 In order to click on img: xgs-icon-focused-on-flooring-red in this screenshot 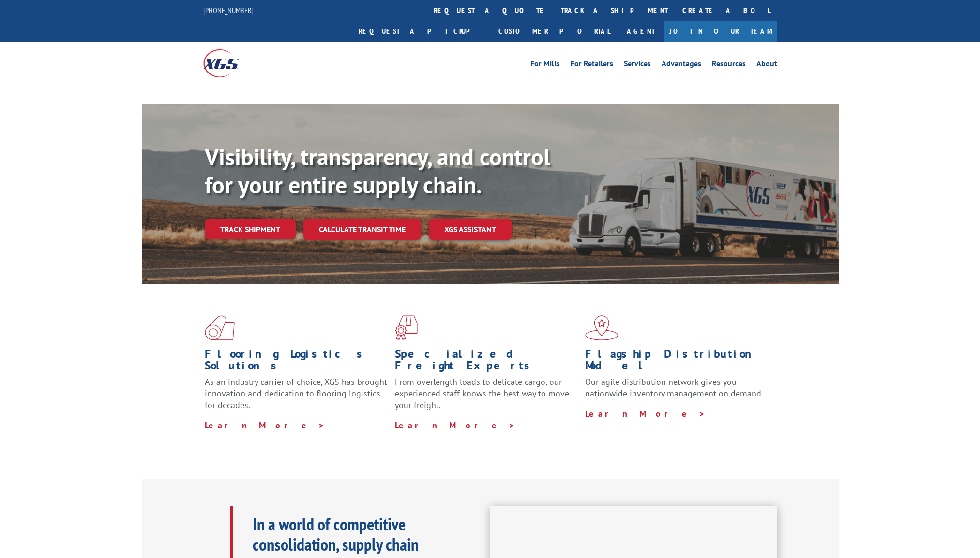, I will do `click(406, 327)`.